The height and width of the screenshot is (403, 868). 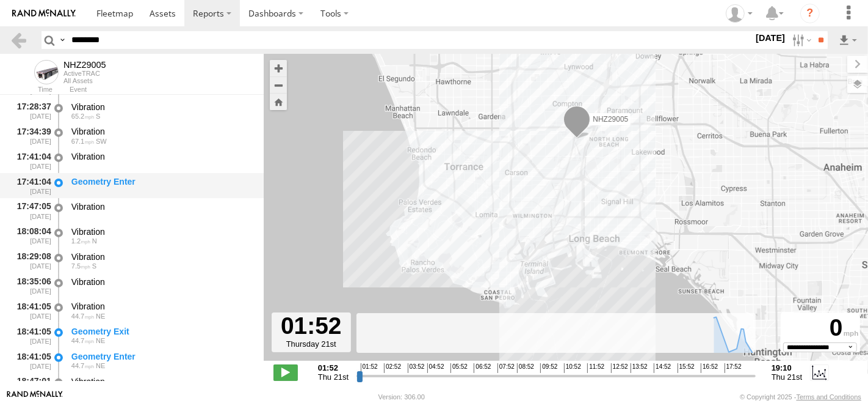 I want to click on button: Zoom in, so click(x=278, y=68).